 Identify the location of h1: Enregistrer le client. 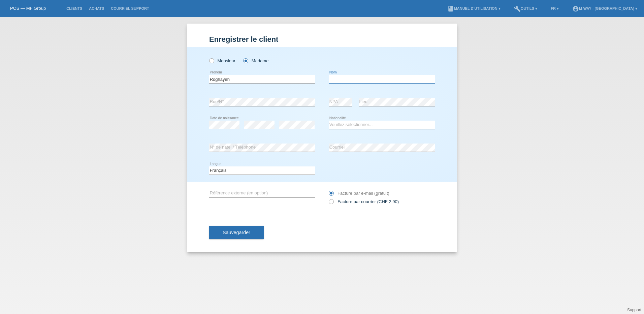
(322, 39).